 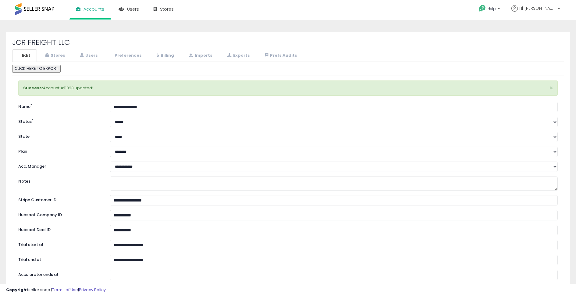 I want to click on div: Account #11023 updated!, so click(x=288, y=88).